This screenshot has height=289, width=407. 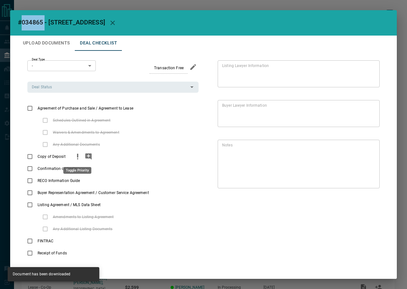 I want to click on span: Waivers & Amendments to Agreement, so click(x=86, y=133).